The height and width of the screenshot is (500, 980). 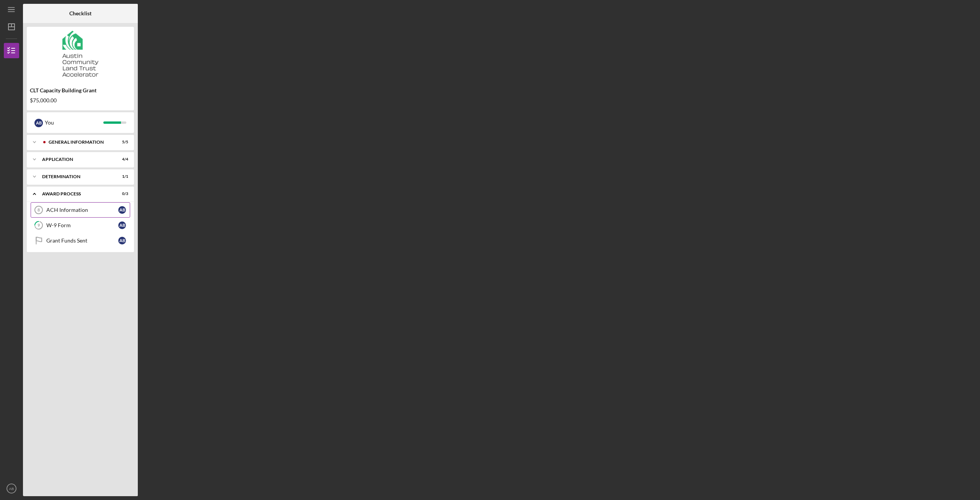 What do you see at coordinates (81, 100) in the screenshot?
I see `div: $75,000.00` at bounding box center [81, 100].